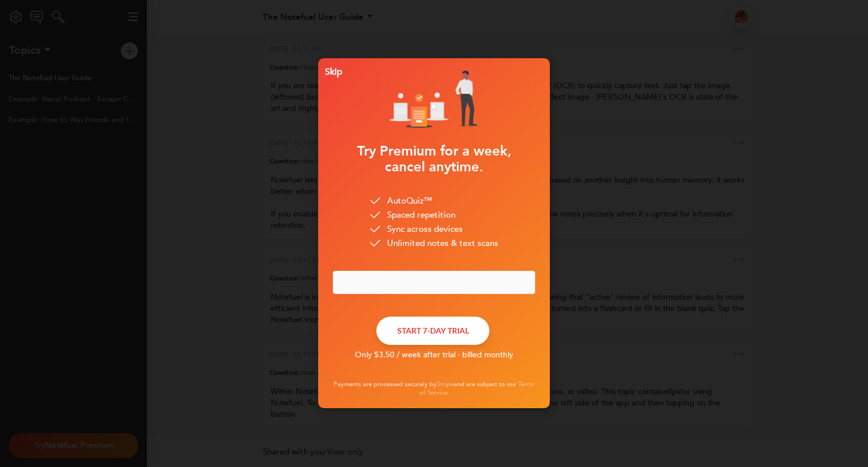 The image size is (868, 467). I want to click on div: Spaced repetition, so click(412, 216).